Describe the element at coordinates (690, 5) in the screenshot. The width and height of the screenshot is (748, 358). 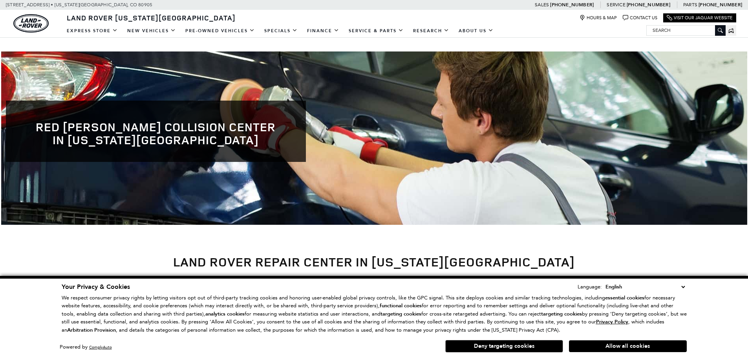
I see `span: Parts` at that location.